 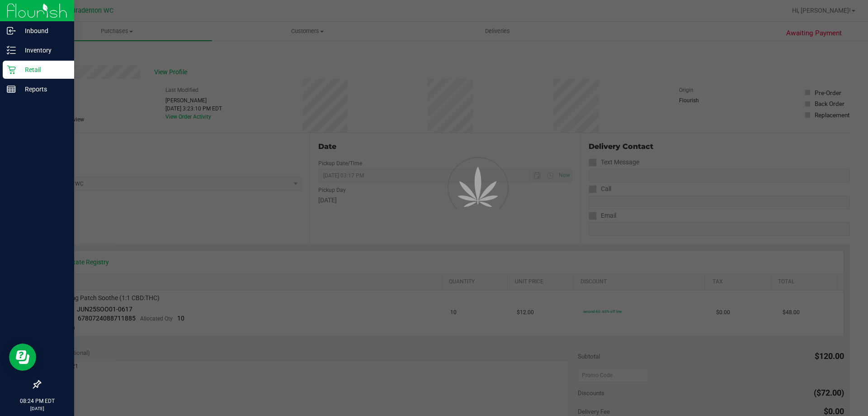 I want to click on inline-svg: Reports, so click(x=11, y=89).